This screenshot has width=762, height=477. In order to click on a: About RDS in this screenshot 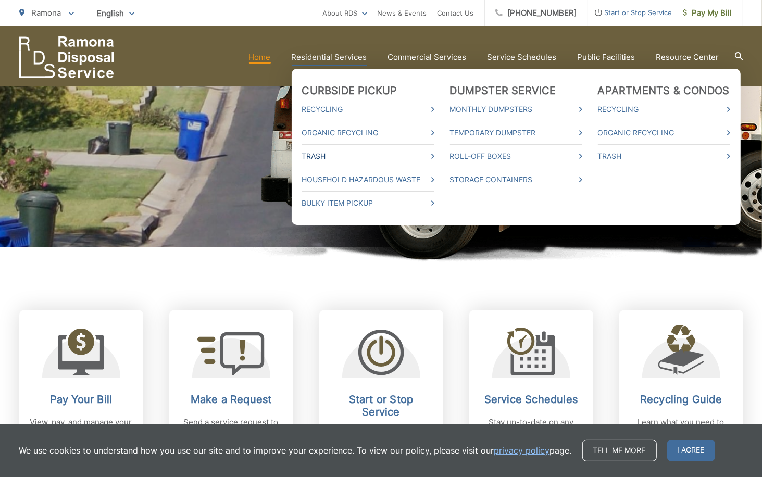, I will do `click(345, 13)`.